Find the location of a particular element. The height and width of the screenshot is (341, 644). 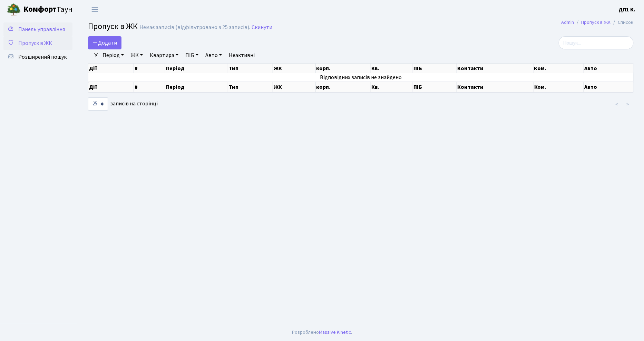

a: Квартира is located at coordinates (164, 55).